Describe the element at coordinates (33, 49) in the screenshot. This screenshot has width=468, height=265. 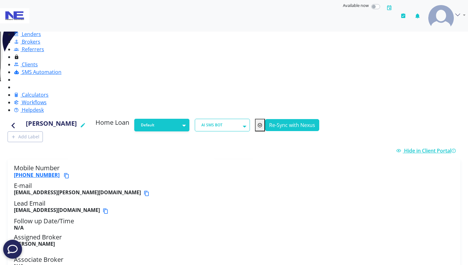
I see `span: Referrers` at that location.